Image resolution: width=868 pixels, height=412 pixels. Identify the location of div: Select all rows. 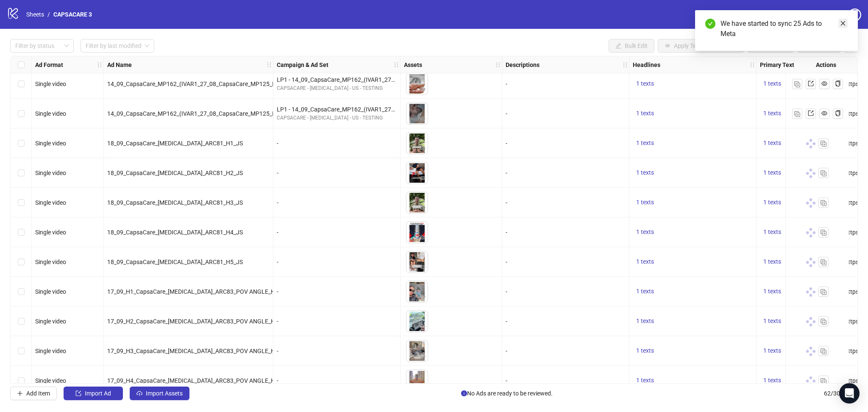
(21, 65).